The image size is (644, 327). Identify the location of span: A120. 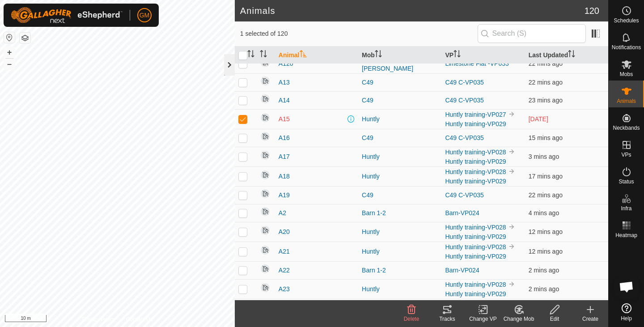
(285, 63).